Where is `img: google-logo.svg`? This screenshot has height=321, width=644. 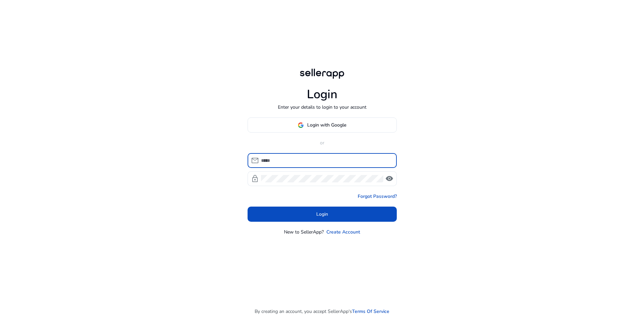 img: google-logo.svg is located at coordinates (301, 125).